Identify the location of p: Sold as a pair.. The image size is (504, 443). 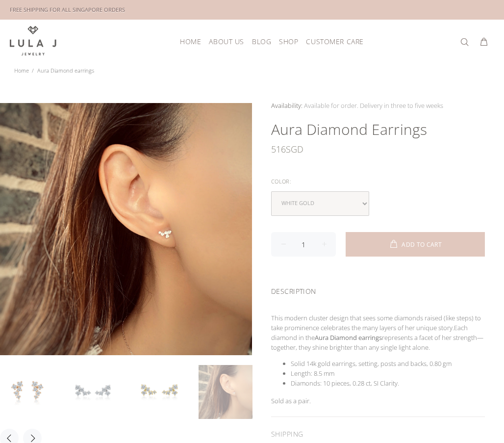
(378, 400).